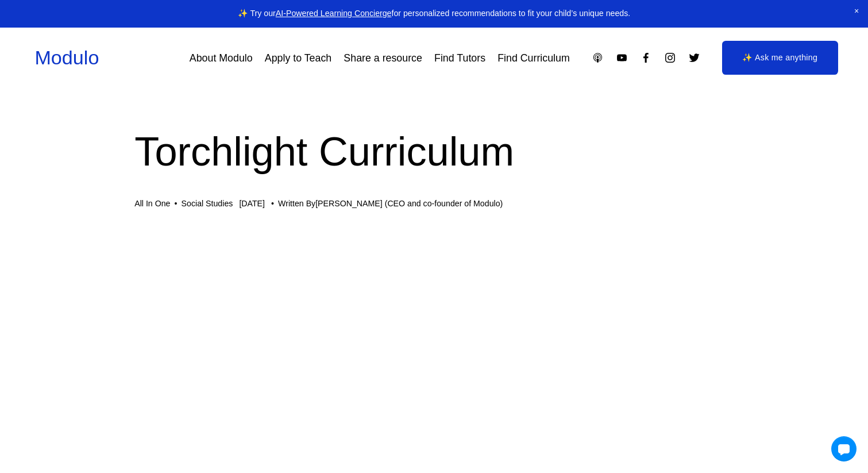  What do you see at coordinates (534, 58) in the screenshot?
I see `a: Find Curriculum` at bounding box center [534, 58].